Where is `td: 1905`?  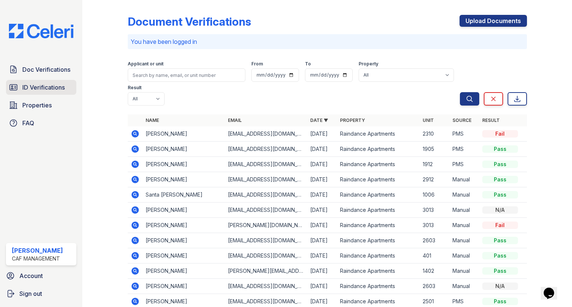 td: 1905 is located at coordinates (434, 149).